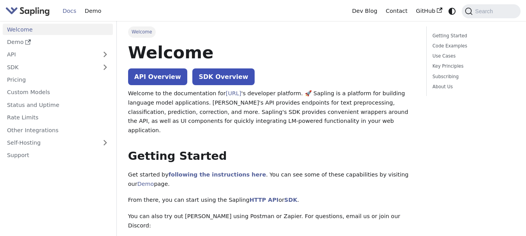 The width and height of the screenshot is (526, 236). I want to click on a: Subscribing, so click(472, 77).